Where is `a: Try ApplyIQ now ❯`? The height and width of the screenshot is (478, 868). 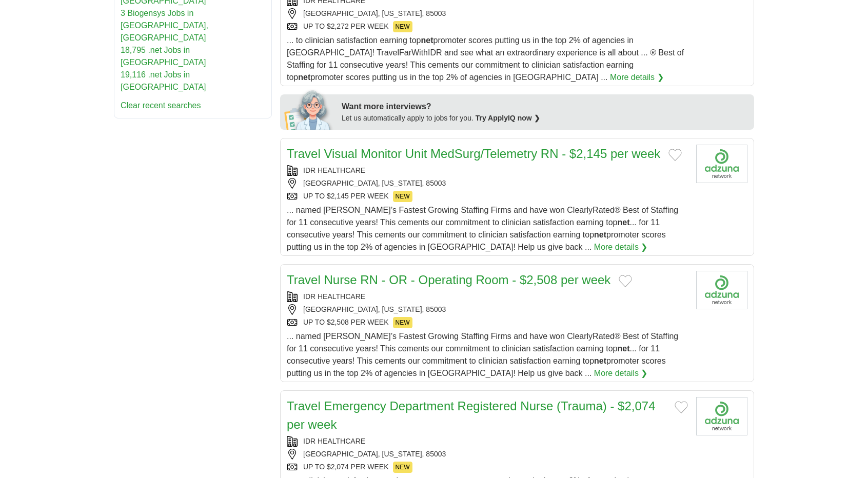
a: Try ApplyIQ now ❯ is located at coordinates (508, 118).